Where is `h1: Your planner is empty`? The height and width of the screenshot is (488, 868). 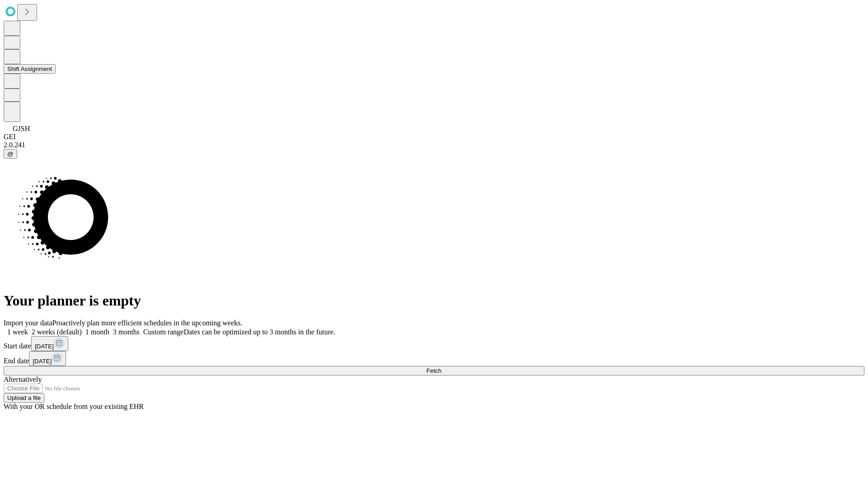
h1: Your planner is empty is located at coordinates (434, 301).